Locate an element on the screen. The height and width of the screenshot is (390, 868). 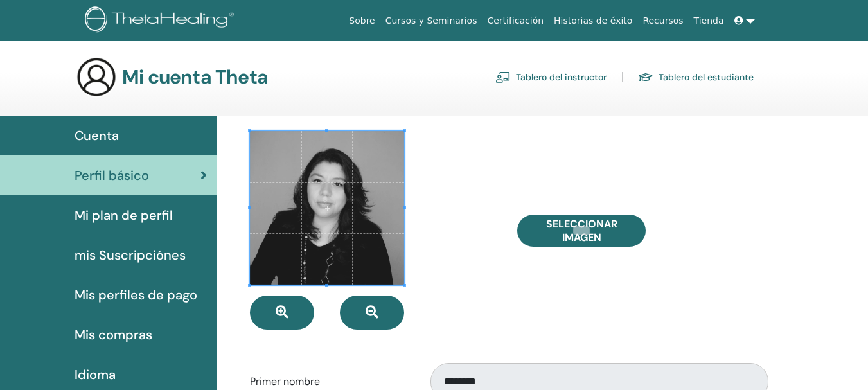
span: Mi plan de perfil is located at coordinates (123, 216).